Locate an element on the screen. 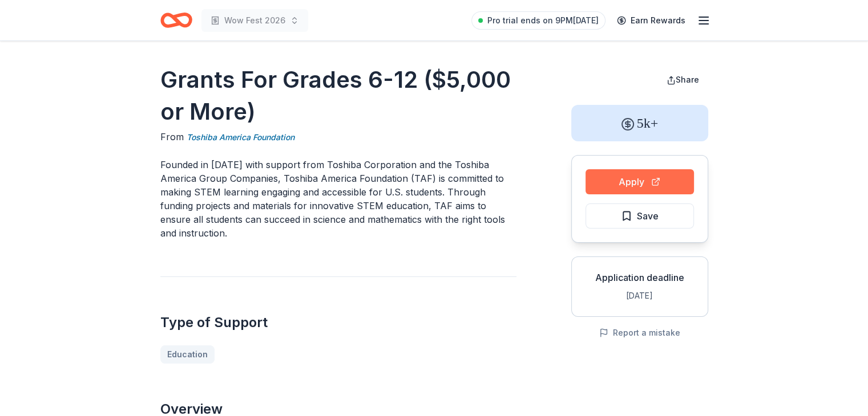  div: 5k+ is located at coordinates (640, 123).